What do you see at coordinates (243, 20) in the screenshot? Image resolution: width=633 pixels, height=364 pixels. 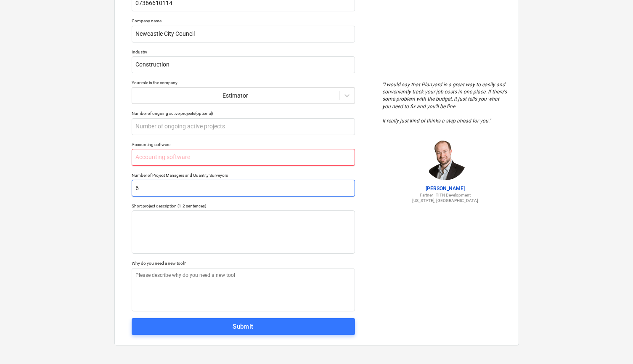 I see `div: Company name` at bounding box center [243, 20].